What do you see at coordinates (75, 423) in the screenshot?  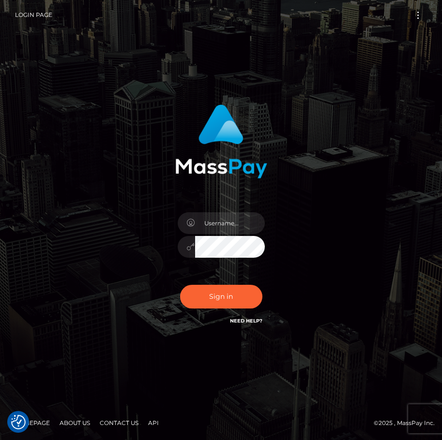 I see `a: About Us` at bounding box center [75, 423].